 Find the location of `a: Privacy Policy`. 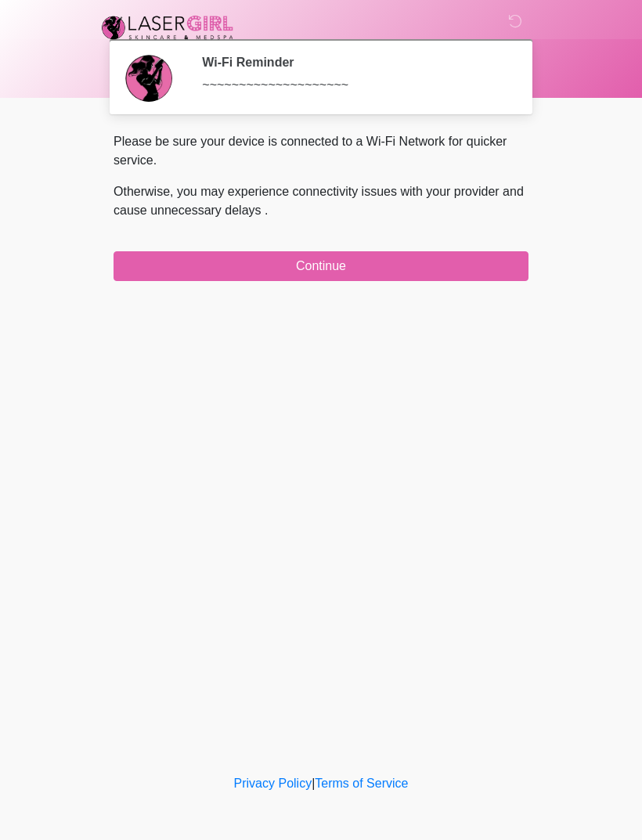

a: Privacy Policy is located at coordinates (273, 782).